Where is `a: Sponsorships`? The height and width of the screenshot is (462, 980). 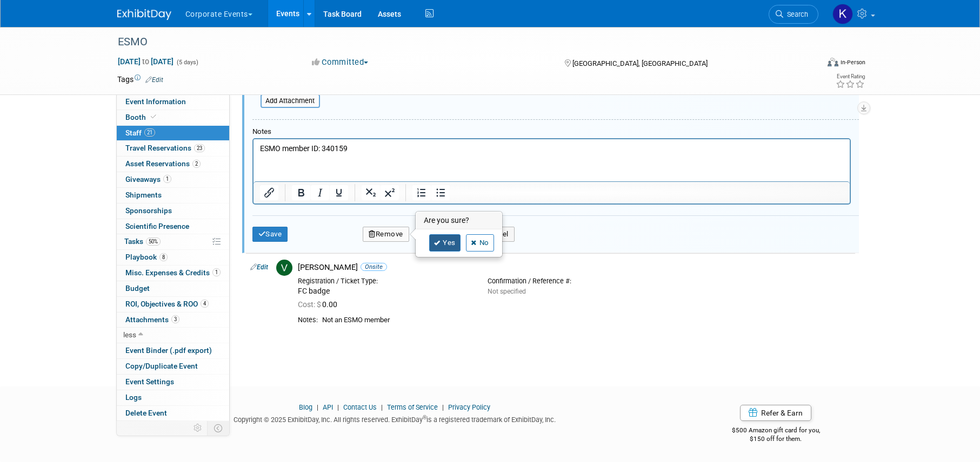
a: Sponsorships is located at coordinates (173, 211).